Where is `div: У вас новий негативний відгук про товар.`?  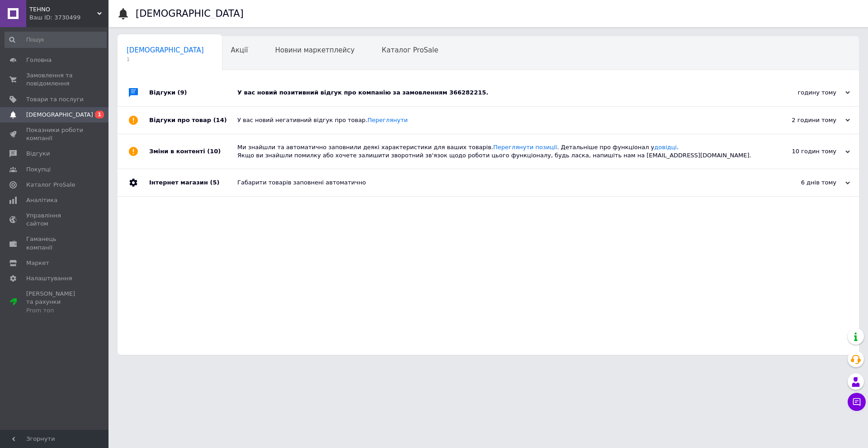
div: У вас новий негативний відгук про товар. is located at coordinates (499, 121).